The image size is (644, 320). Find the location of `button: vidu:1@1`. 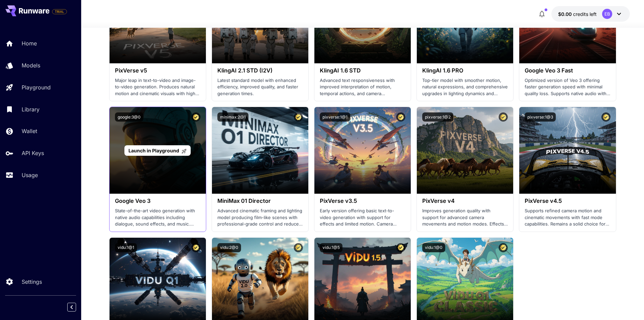

button: vidu:1@1 is located at coordinates (126, 247).